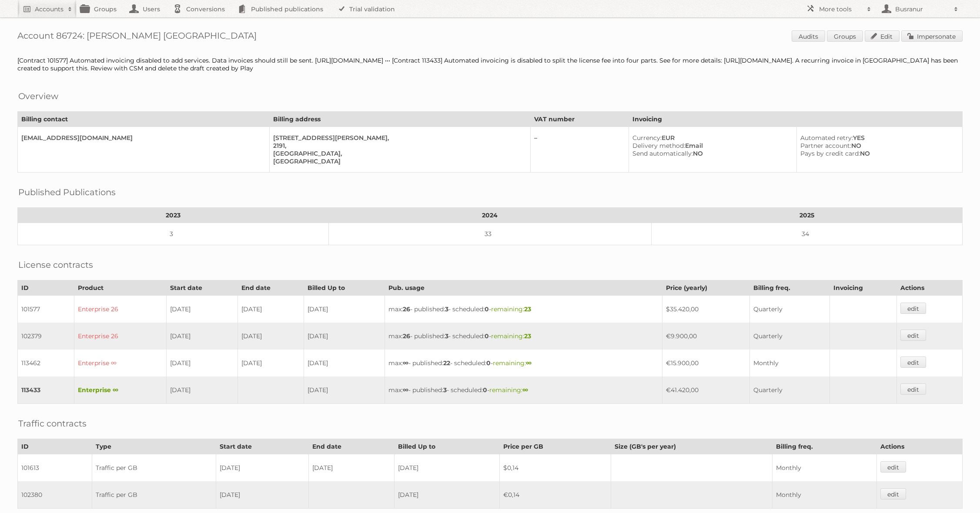  What do you see at coordinates (46, 288) in the screenshot?
I see `th: ID` at bounding box center [46, 288].